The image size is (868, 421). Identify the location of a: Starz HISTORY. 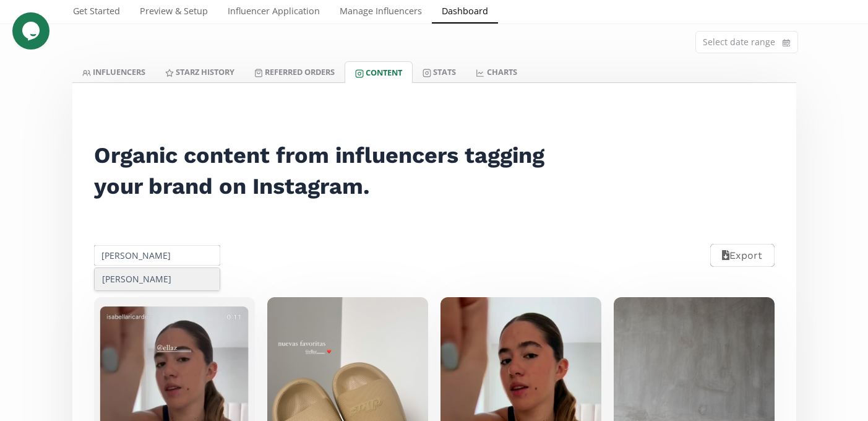
(200, 72).